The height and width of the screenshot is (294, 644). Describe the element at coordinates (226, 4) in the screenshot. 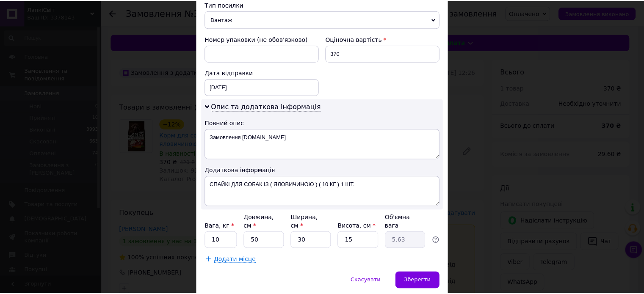

I see `span: Тип посилки` at that location.